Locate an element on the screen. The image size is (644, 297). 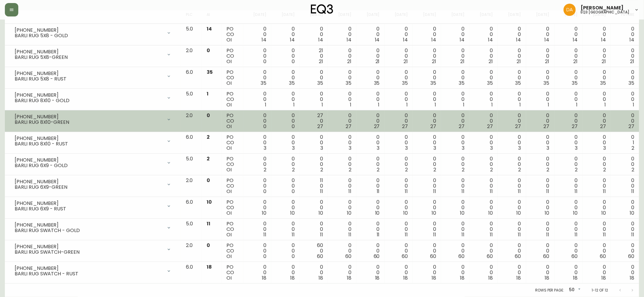
div: BARLI RUG 5X8 - GOLD is located at coordinates (89, 35).